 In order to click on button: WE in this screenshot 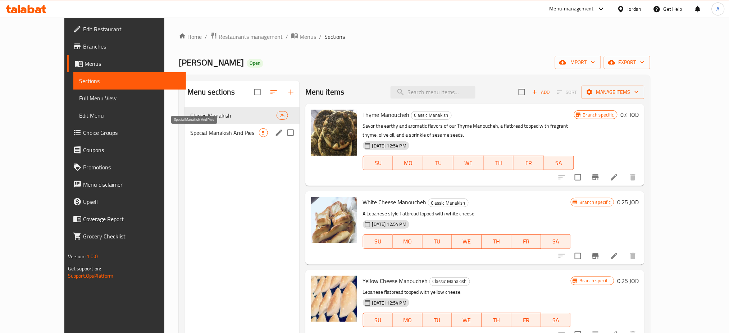, I will do `click(467, 242)`.